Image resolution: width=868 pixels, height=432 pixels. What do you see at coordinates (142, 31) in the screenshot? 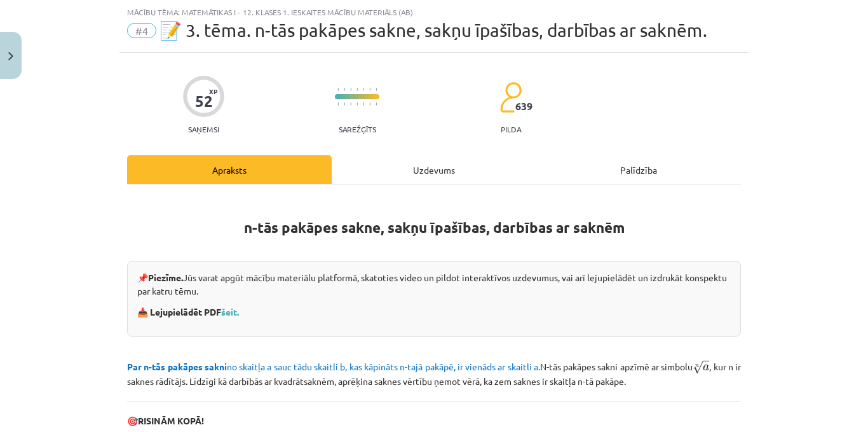
I see `span: #4` at bounding box center [142, 31].